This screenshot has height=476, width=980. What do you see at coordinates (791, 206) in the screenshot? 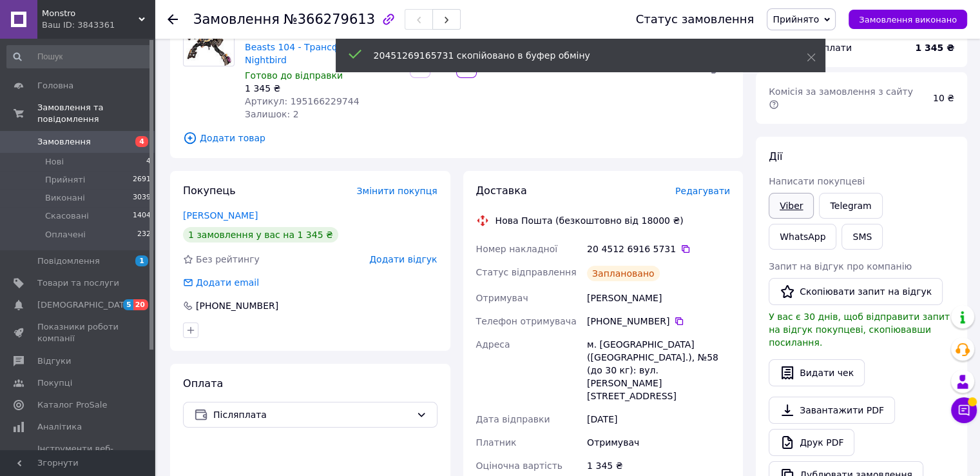
I see `a: Viber` at bounding box center [791, 206].